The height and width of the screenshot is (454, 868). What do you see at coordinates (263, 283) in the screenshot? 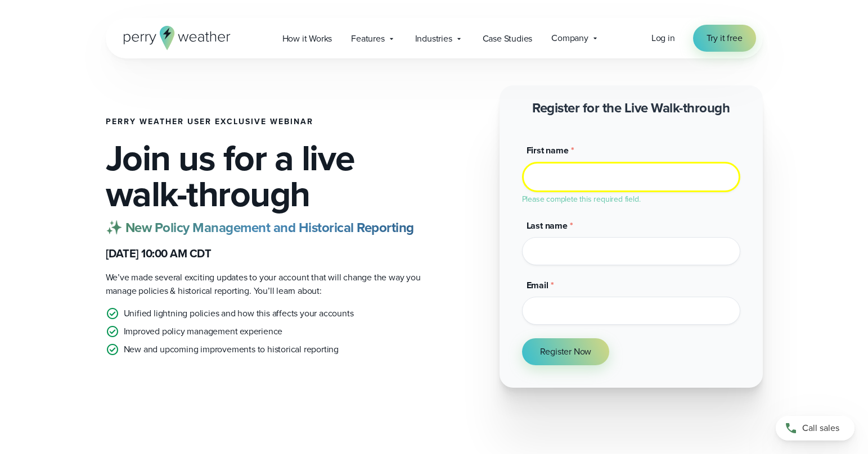
I see `span: We’ve made several exciting updates to your account that will change the way you manage policies ...` at bounding box center [263, 283].